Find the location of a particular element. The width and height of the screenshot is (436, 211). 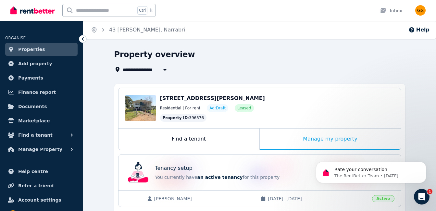

a: Marketplace is located at coordinates (41, 121).